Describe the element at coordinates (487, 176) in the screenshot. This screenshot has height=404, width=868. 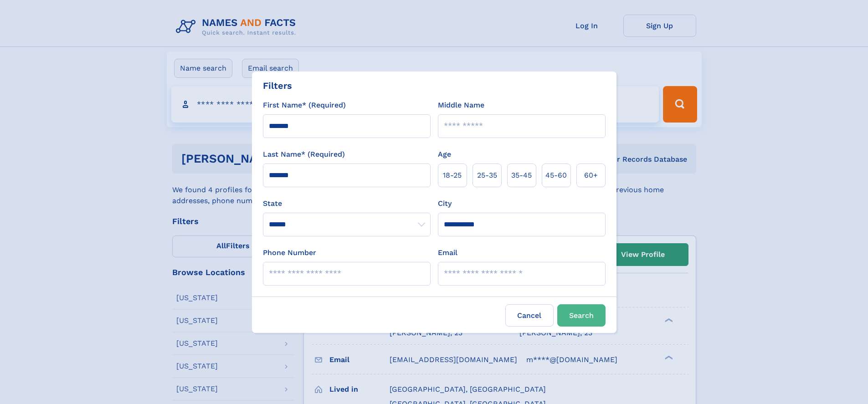
I see `span: 25‑35` at that location.